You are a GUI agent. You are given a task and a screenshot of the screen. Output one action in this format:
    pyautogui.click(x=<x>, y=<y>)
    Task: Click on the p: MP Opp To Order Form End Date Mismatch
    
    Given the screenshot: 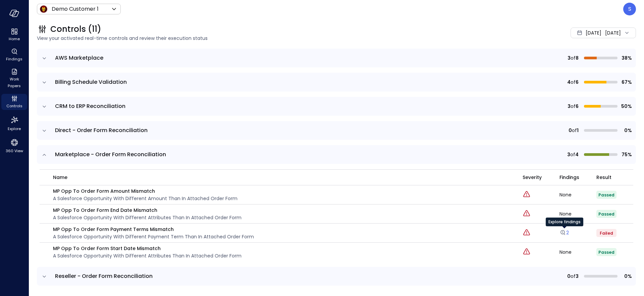 What is the action you would take?
    pyautogui.click(x=147, y=210)
    